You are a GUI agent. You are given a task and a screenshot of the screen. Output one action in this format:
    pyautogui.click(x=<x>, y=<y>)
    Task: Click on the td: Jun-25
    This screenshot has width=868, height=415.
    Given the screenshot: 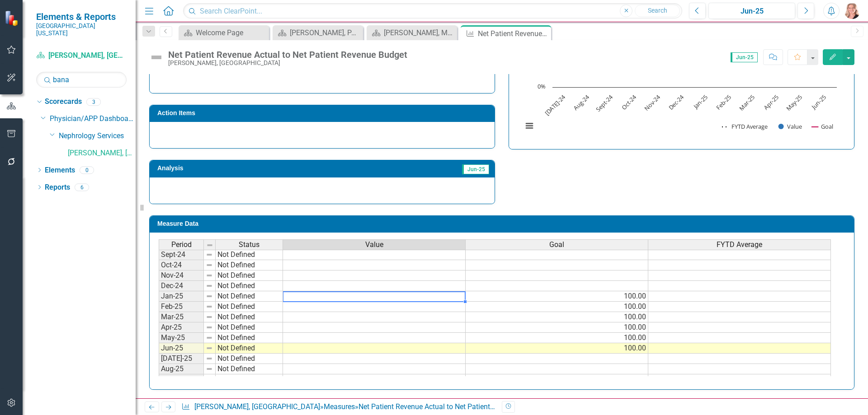 What is the action you would take?
    pyautogui.click(x=181, y=348)
    